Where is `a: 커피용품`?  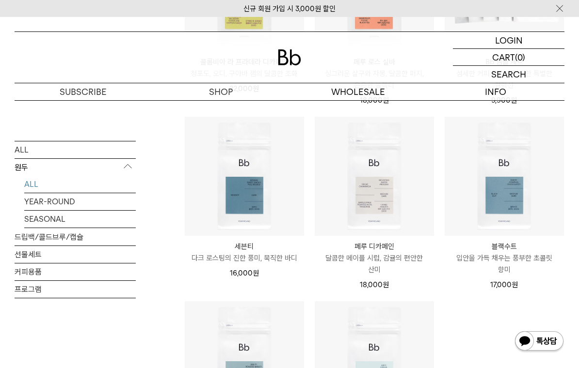 a: 커피용품 is located at coordinates (75, 271).